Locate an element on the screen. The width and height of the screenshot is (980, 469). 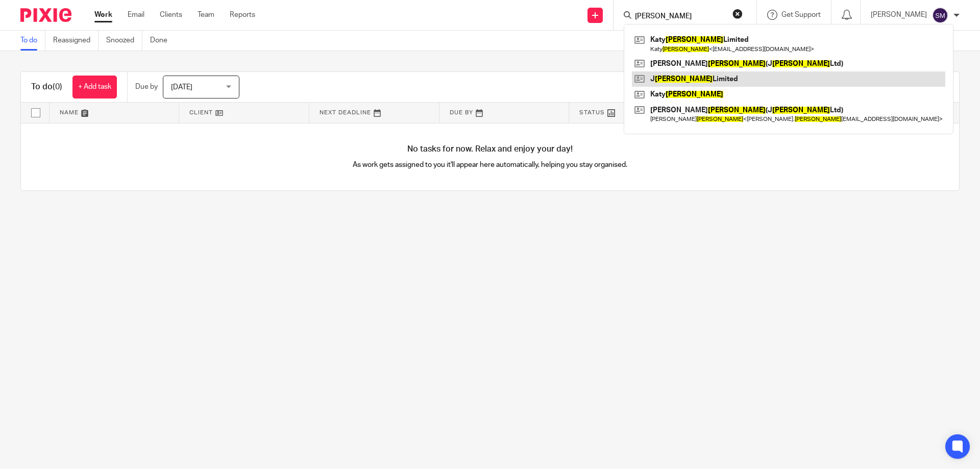
p: As work gets assigned to you it'll appear here automatically, helping you stay organised. is located at coordinates (490, 165).